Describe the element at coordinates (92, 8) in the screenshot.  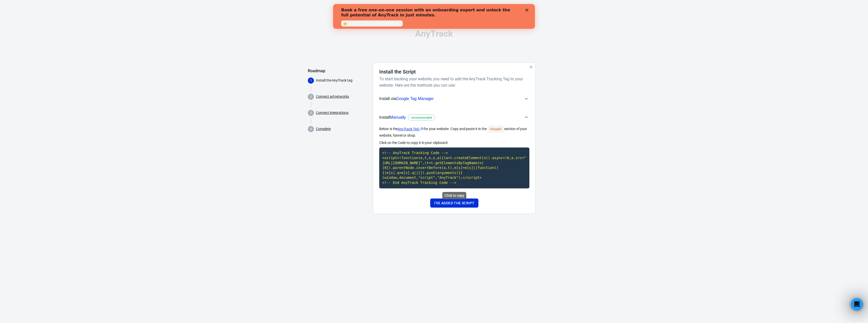
I see `b: Book a free one-on-one session with an onboarding expert and unlock the full potential of AnyTrac...` at that location.